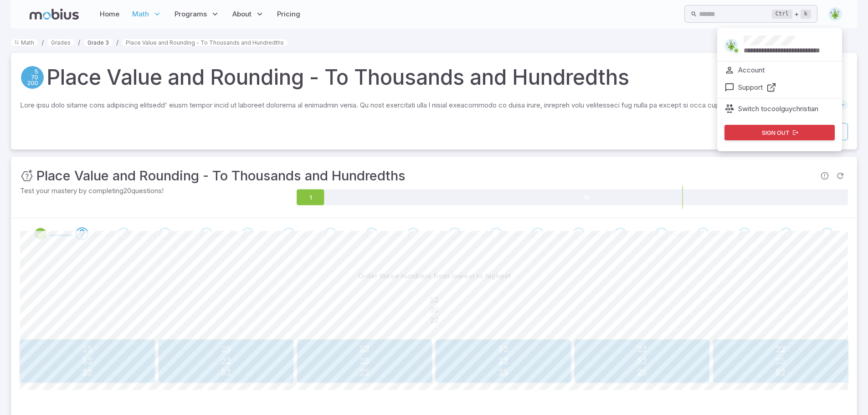 The image size is (868, 415). Describe the element at coordinates (434, 42) in the screenshot. I see `nav: breadcrumb` at that location.